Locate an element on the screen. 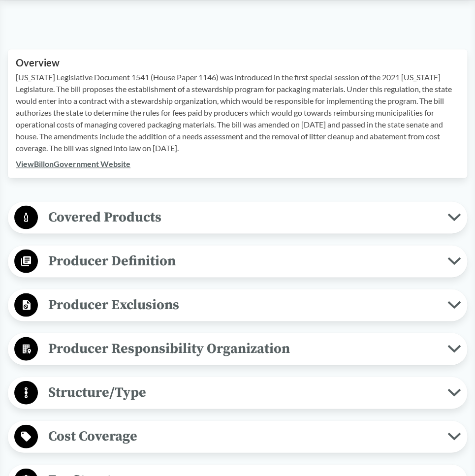 This screenshot has height=476, width=475. span: Covered Products is located at coordinates (242, 216).